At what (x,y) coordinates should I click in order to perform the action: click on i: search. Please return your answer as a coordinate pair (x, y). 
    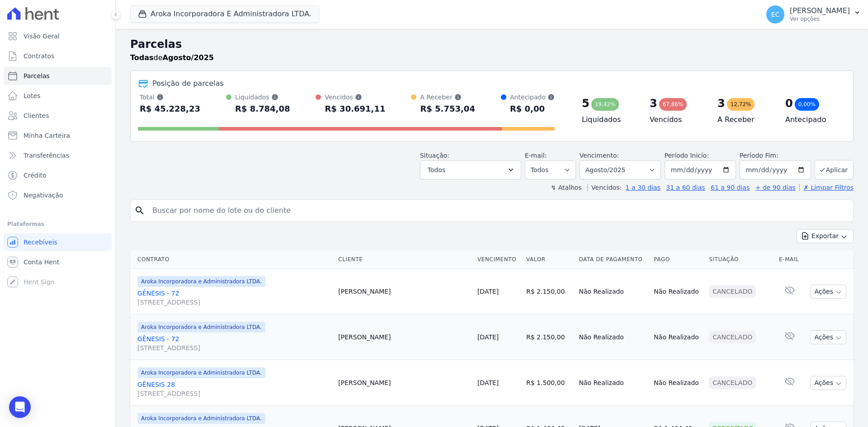
    Looking at the image, I should click on (140, 211).